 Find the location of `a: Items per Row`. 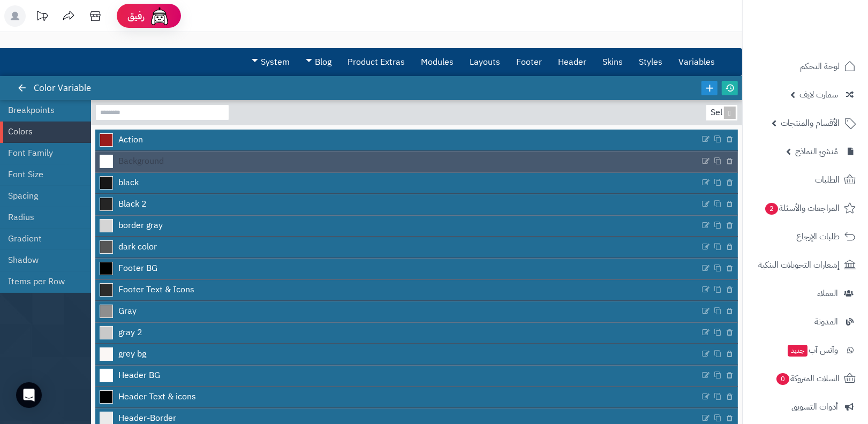

a: Items per Row is located at coordinates (41, 281).